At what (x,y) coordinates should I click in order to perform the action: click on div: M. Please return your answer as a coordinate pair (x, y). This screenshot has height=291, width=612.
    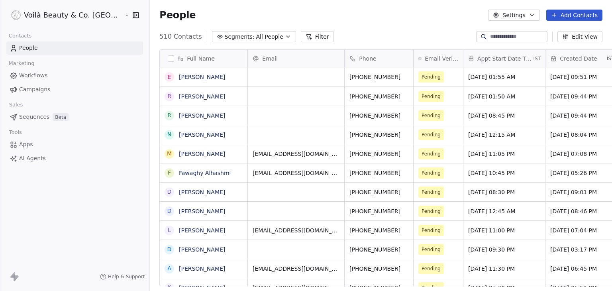
    Looking at the image, I should click on (169, 153).